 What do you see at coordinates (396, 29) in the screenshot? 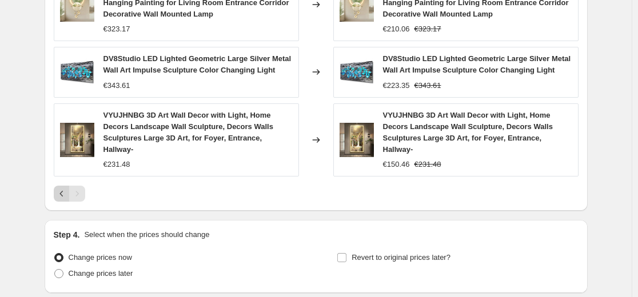
I see `div: €210.06` at bounding box center [396, 29].